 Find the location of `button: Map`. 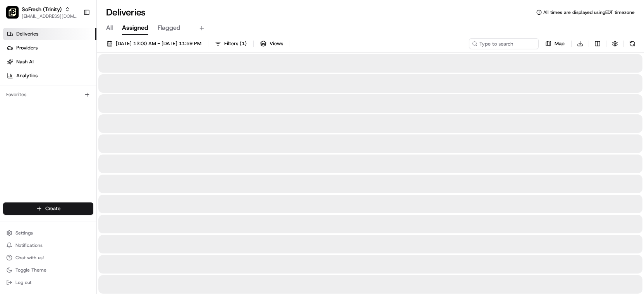

button: Map is located at coordinates (555, 44).